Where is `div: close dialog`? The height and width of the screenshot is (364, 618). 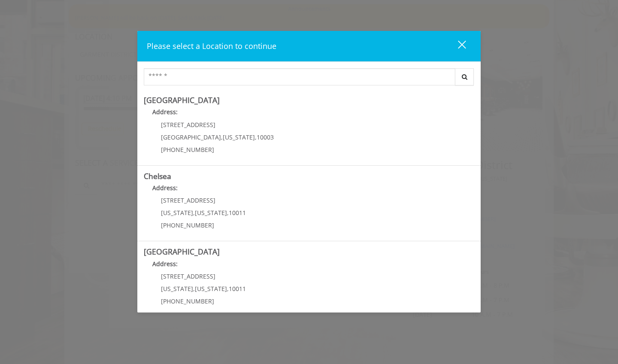 div: close dialog is located at coordinates (457, 46).